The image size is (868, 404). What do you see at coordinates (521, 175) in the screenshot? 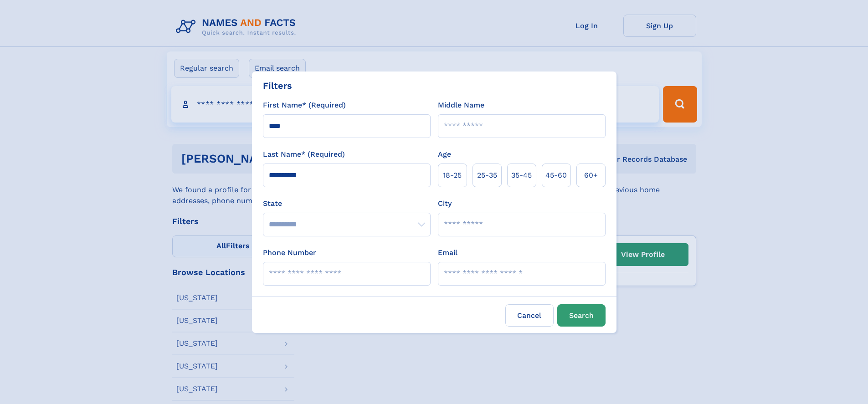
I see `span: 35‑45` at bounding box center [521, 175].